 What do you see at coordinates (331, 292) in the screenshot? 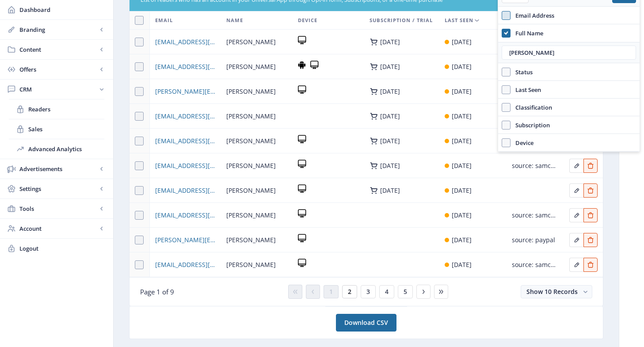
I see `button: 1` at bounding box center [331, 292].